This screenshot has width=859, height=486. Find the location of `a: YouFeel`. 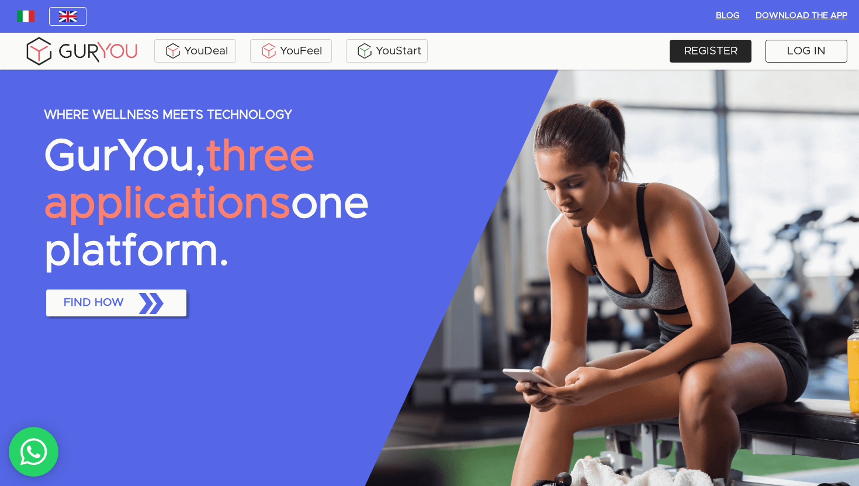

a: YouFeel is located at coordinates (291, 51).